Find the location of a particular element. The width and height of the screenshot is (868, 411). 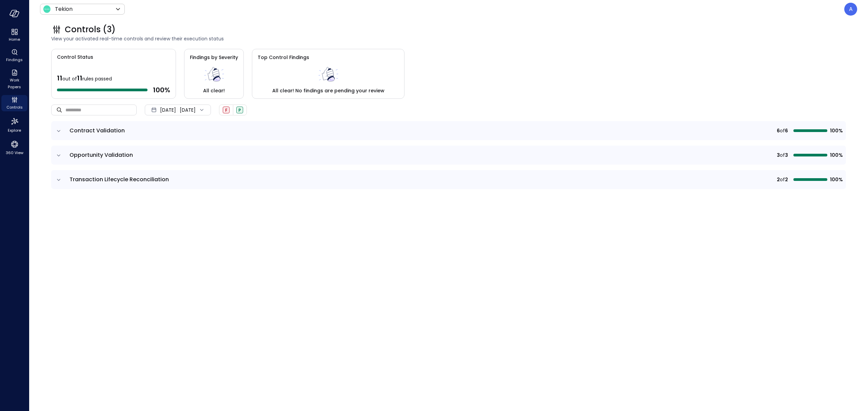

span: Controls (3) is located at coordinates (90, 29).